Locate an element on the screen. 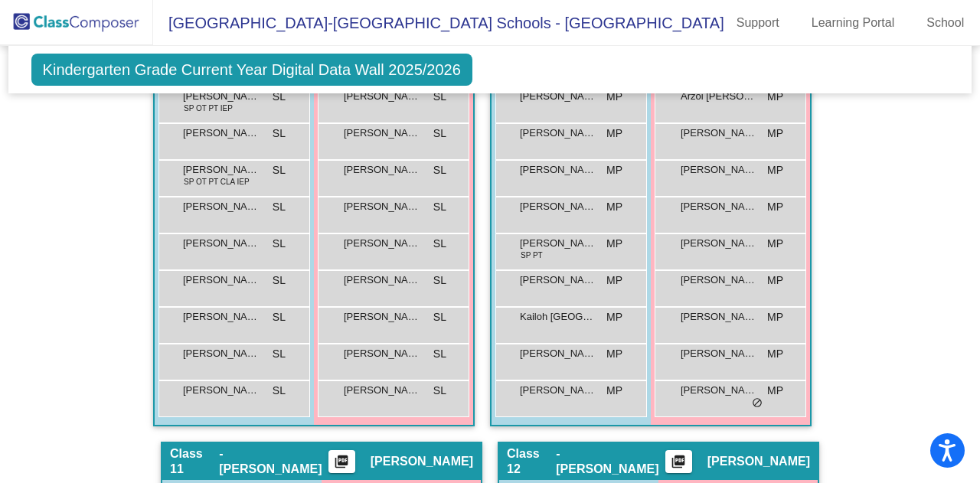 This screenshot has height=483, width=980. a: Learning Portal is located at coordinates (853, 23).